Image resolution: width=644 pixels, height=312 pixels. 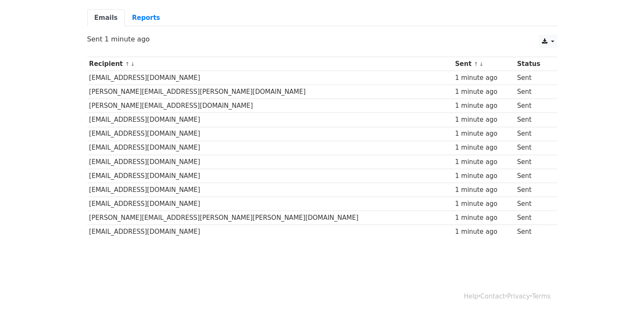 What do you see at coordinates (270, 64) in the screenshot?
I see `th: Recipient` at bounding box center [270, 64].